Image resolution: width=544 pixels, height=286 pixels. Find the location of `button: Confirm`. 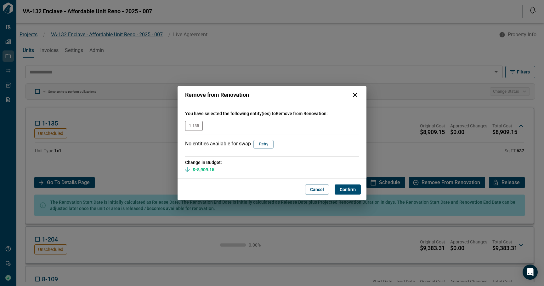

button: Confirm is located at coordinates (348, 189).